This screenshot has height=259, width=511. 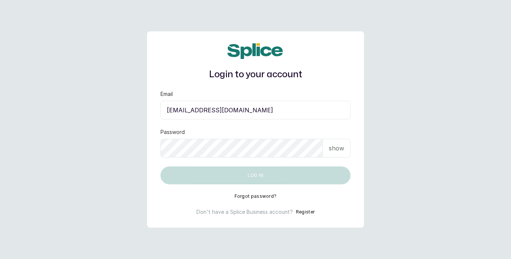 I want to click on label: Email, so click(x=166, y=94).